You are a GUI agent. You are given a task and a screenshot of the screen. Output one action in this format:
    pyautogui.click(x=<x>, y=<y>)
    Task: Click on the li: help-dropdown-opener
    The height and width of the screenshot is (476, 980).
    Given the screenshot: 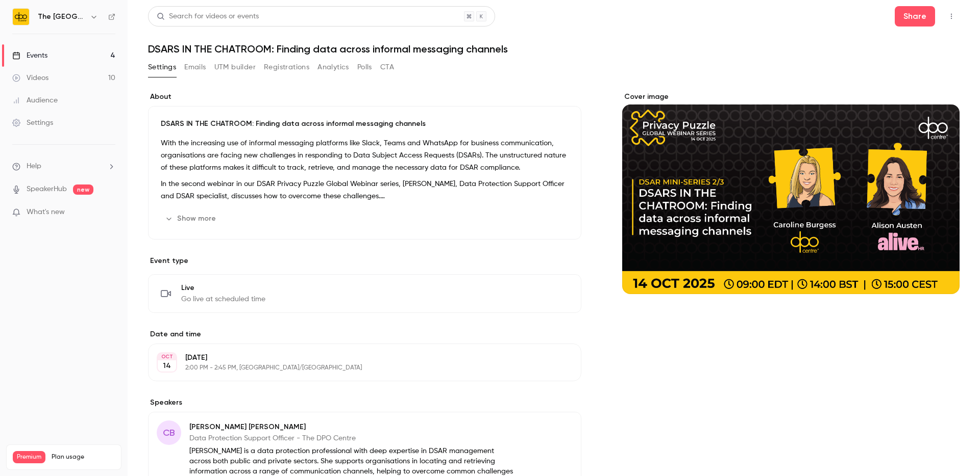 What is the action you would take?
    pyautogui.click(x=64, y=166)
    